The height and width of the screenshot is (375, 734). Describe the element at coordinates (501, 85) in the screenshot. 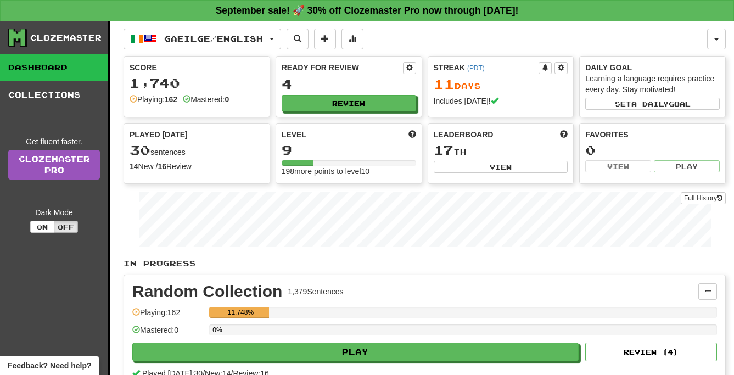

I see `div: Day s` at that location.